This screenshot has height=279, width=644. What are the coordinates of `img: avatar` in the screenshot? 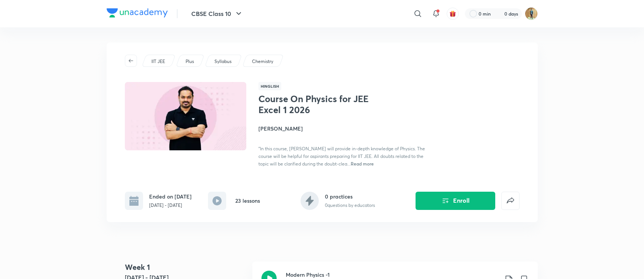 It's located at (453, 14).